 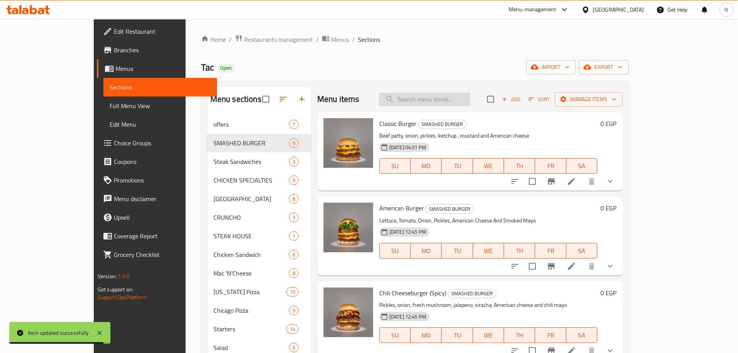 What do you see at coordinates (162, 217) in the screenshot?
I see `span: Upsell` at bounding box center [162, 217].